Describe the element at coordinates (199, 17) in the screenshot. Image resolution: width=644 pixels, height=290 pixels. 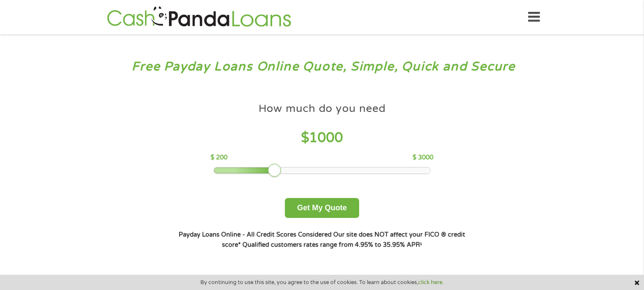
I see `img: GetLoanNow Logo` at that location.